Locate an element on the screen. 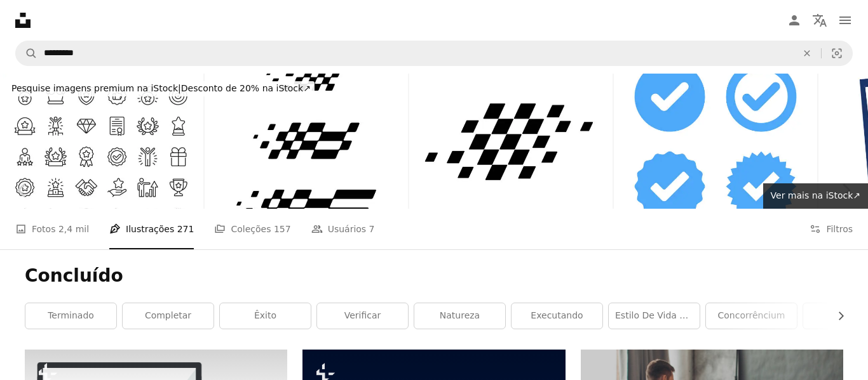 The height and width of the screenshot is (380, 868). img: Projeto verificado do vetor ajustado do ícone da conta is located at coordinates (715, 141).